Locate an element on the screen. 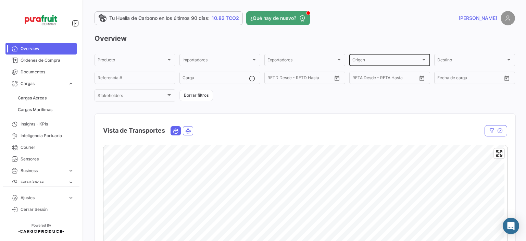  span: Enter fullscreen is located at coordinates (499, 153).